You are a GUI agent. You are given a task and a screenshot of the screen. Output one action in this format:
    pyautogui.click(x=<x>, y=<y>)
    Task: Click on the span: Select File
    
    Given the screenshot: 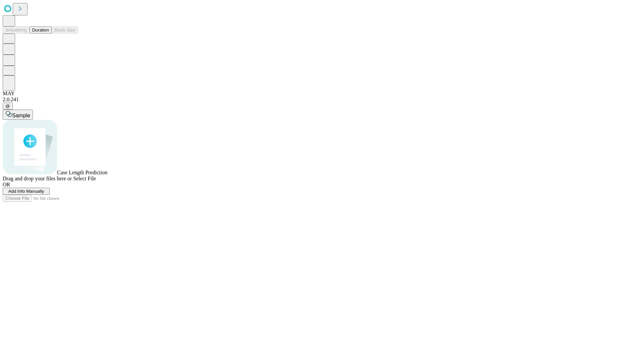 What is the action you would take?
    pyautogui.click(x=85, y=179)
    